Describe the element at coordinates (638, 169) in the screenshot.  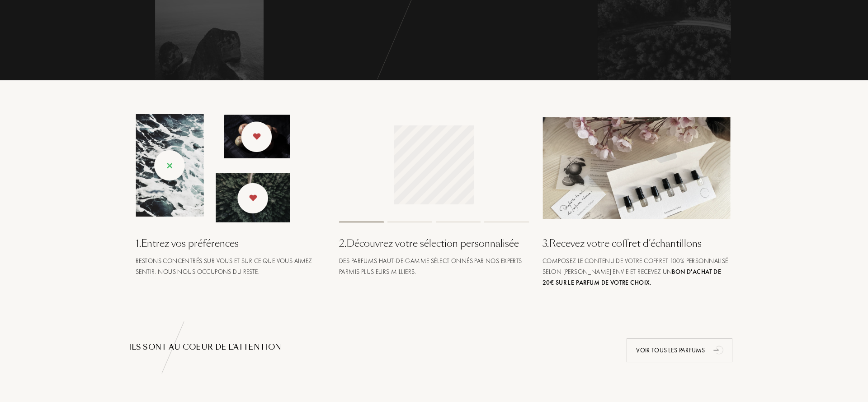
I see `img: box_landing_top.png` at that location.